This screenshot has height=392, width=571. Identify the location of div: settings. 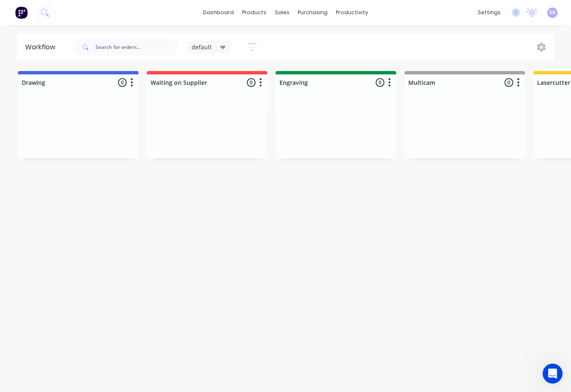
(489, 12).